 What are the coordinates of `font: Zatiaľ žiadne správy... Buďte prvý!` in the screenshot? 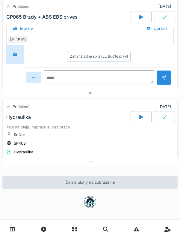 It's located at (99, 56).